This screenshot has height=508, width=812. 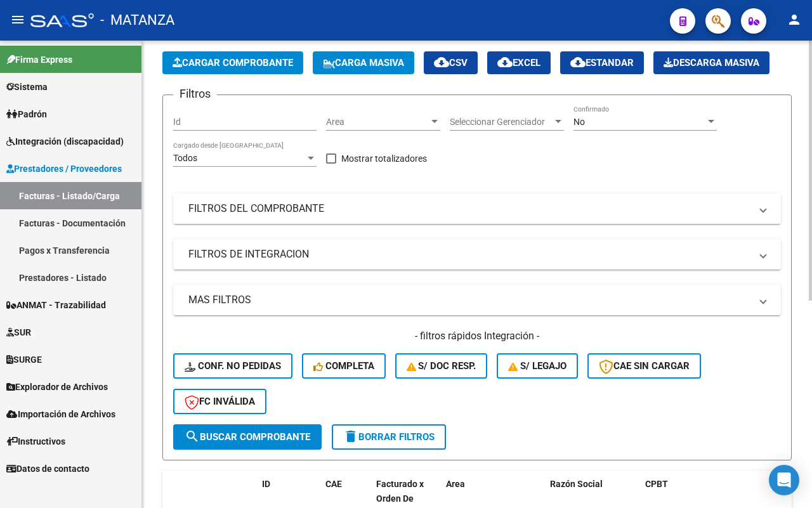 What do you see at coordinates (711, 62) in the screenshot?
I see `app-download-masive: Descarga masiva de comprobantes (adjuntos)` at bounding box center [711, 62].